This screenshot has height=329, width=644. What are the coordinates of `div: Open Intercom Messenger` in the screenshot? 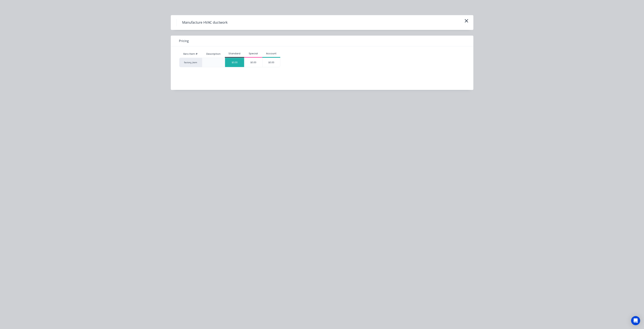 It's located at (636, 321).